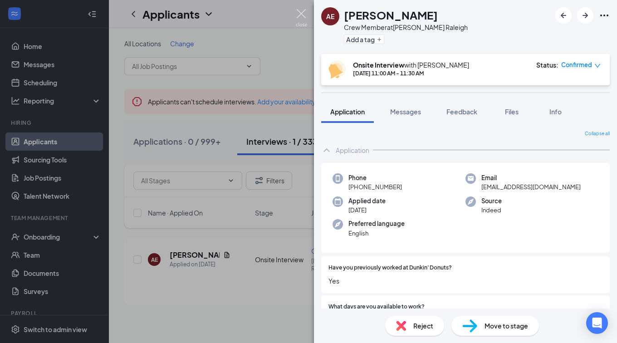 The width and height of the screenshot is (617, 343). Describe the element at coordinates (597, 66) in the screenshot. I see `span: down` at that location.